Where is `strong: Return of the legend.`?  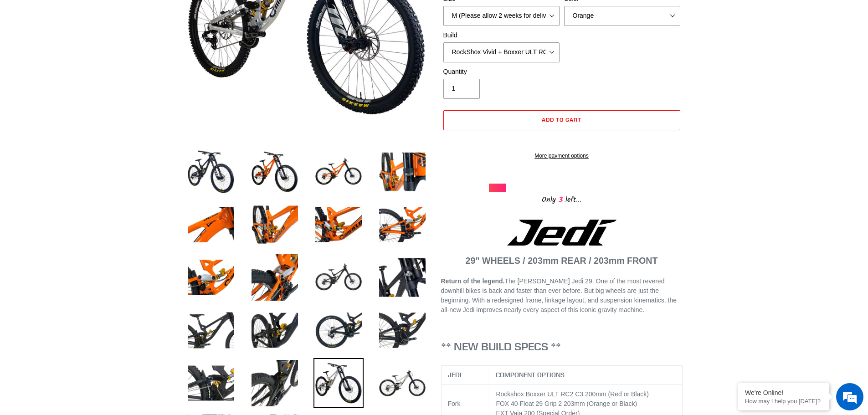
strong: Return of the legend. is located at coordinates (473, 281).